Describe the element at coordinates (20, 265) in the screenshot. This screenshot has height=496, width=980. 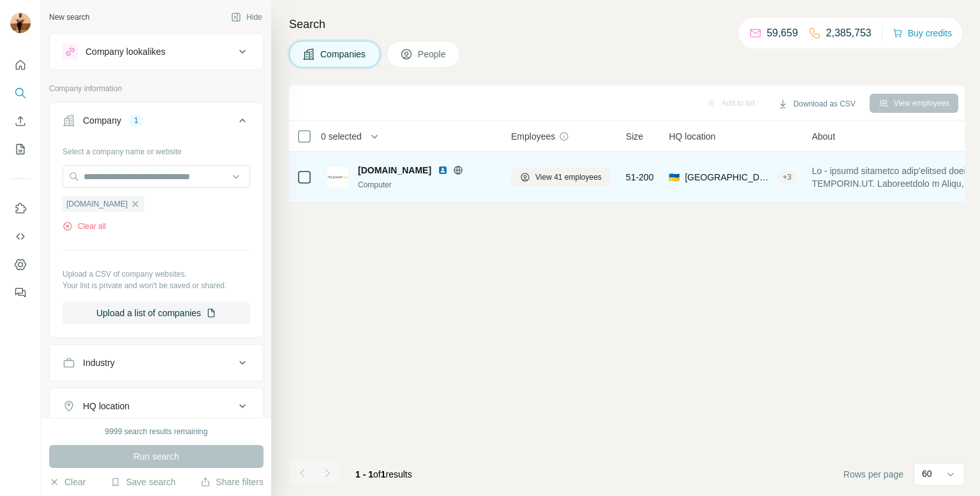
I see `button: Dashboard` at that location.